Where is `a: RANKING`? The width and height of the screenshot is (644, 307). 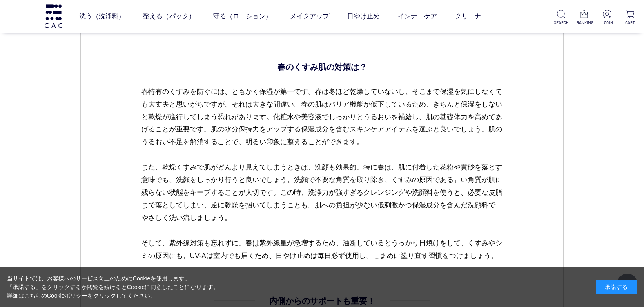 a: RANKING is located at coordinates (584, 18).